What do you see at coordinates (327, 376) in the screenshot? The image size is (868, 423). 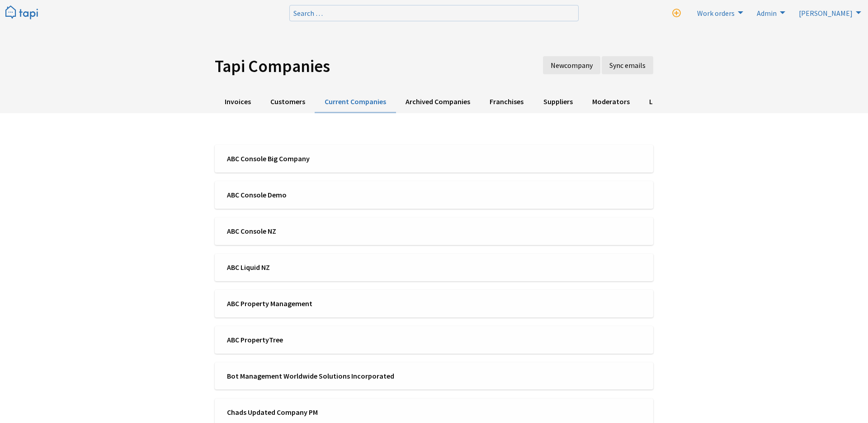 I see `span: Bot Management Worldwide Solutions Incorporated` at bounding box center [327, 376].